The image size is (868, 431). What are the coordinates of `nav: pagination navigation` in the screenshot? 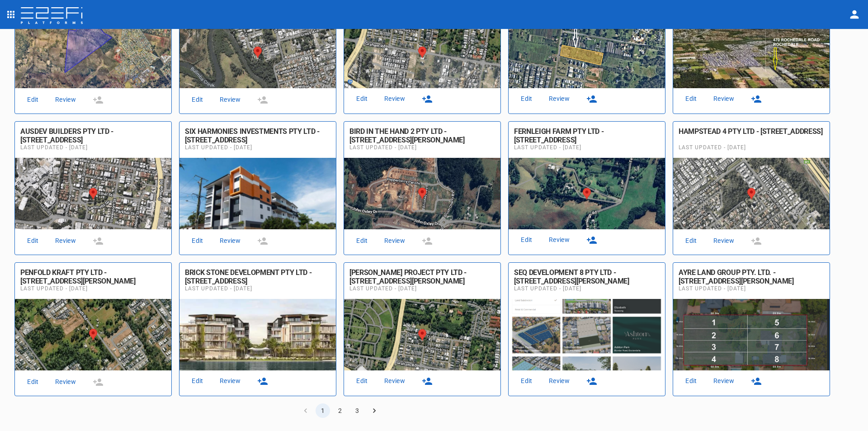 It's located at (340, 411).